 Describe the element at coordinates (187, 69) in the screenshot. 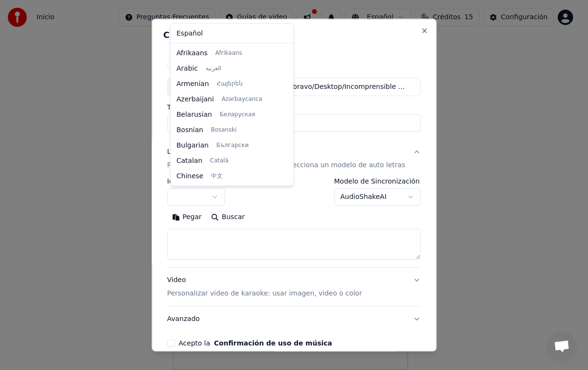

I see `span: Arabic` at that location.